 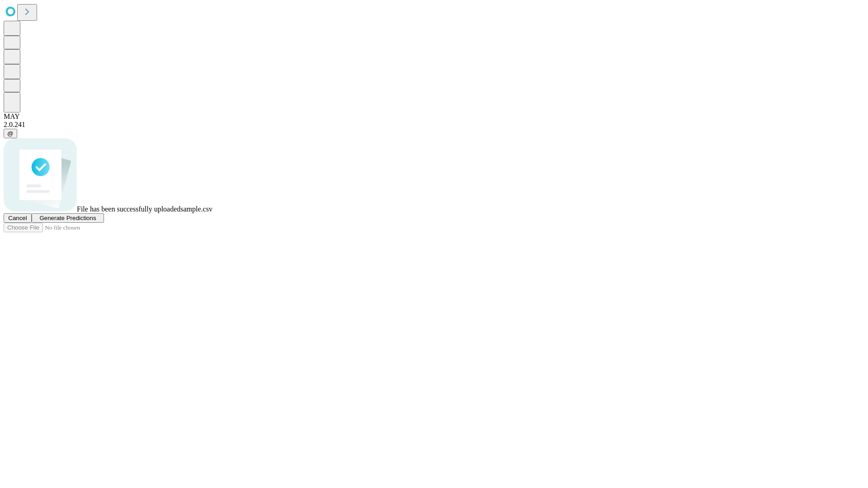 What do you see at coordinates (196, 209) in the screenshot?
I see `span: sample.csv` at bounding box center [196, 209].